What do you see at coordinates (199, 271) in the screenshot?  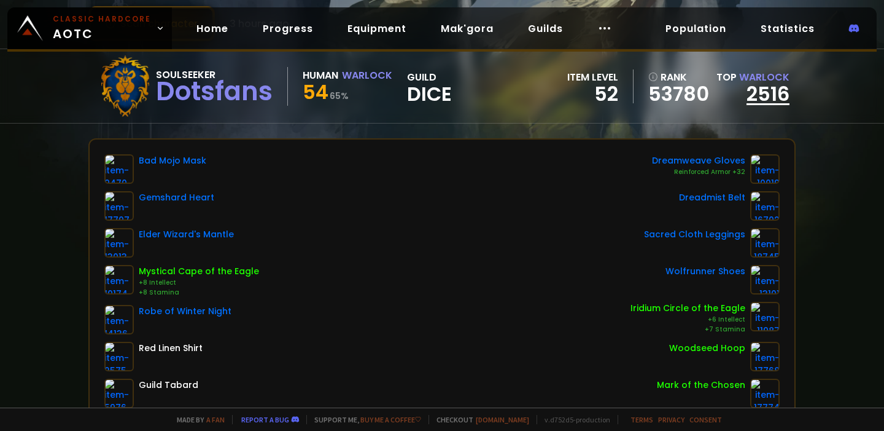 I see `div: Mystical Cape of the Eagle` at bounding box center [199, 271].